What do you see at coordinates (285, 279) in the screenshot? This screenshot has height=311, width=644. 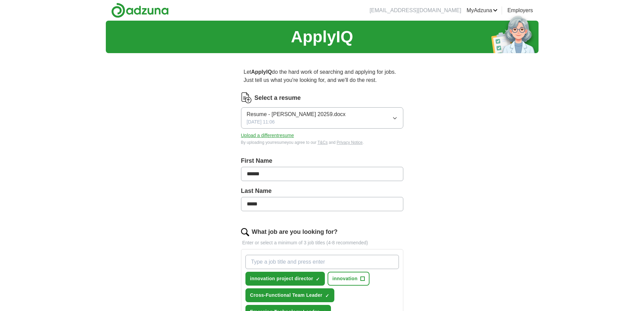 I see `button: innovation project director✓` at bounding box center [285, 279].